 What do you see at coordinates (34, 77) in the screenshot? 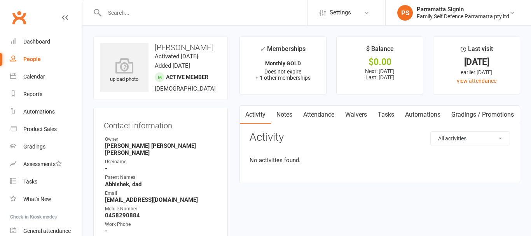
I see `div: Calendar` at bounding box center [34, 77].